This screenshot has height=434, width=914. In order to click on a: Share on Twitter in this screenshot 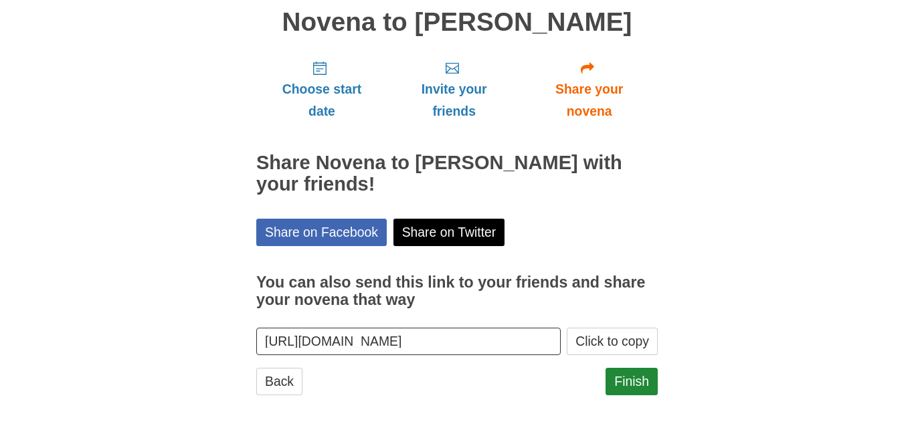, I will do `click(449, 232)`.